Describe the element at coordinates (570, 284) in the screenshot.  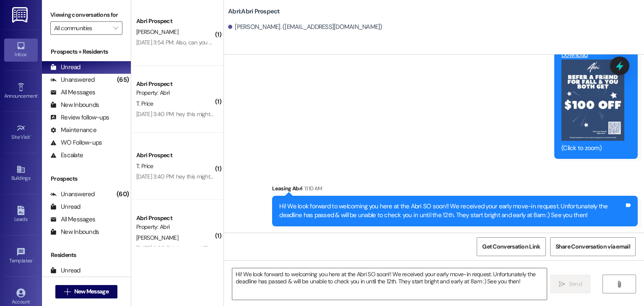
I see `button: Send` at that location.